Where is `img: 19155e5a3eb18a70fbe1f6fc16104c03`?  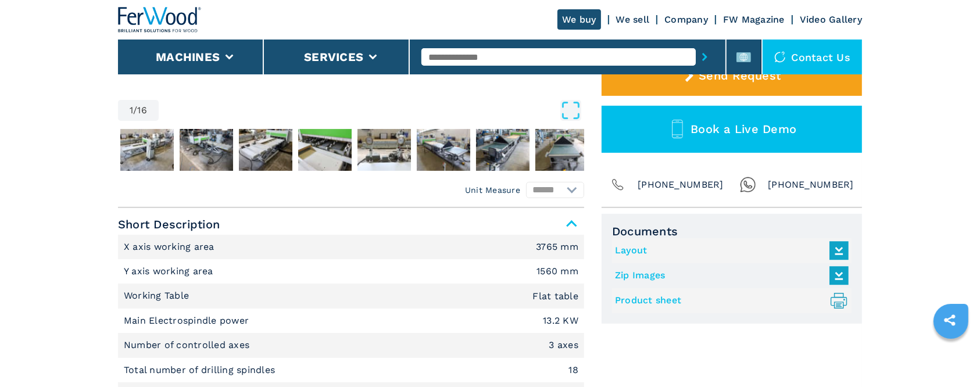
img: 19155e5a3eb18a70fbe1f6fc16104c03 is located at coordinates (266, 150).